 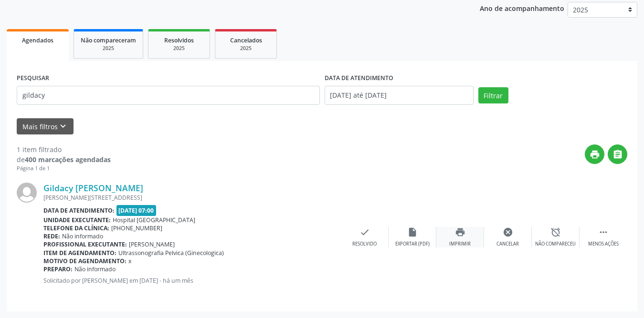 What do you see at coordinates (85, 261) in the screenshot?
I see `b: Motivo de agendamento:` at bounding box center [85, 261].